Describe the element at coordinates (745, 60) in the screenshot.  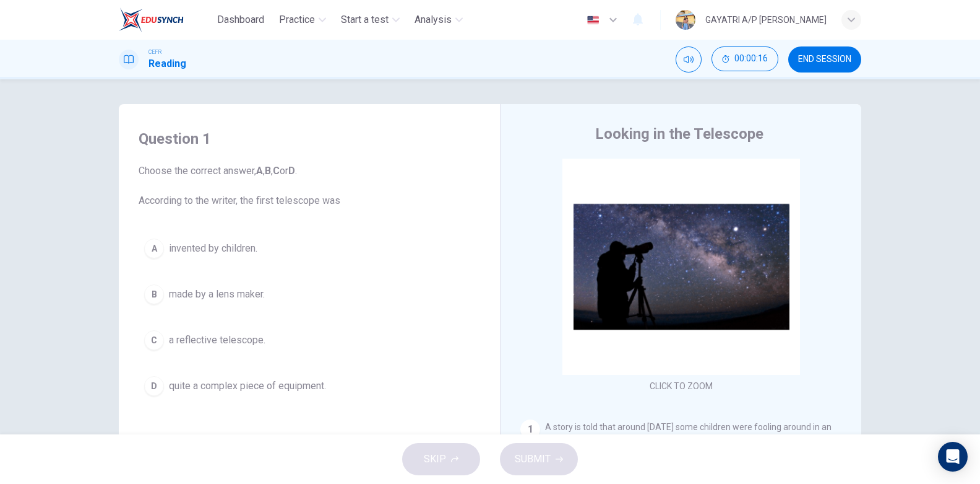
I see `div: Hide` at that location.